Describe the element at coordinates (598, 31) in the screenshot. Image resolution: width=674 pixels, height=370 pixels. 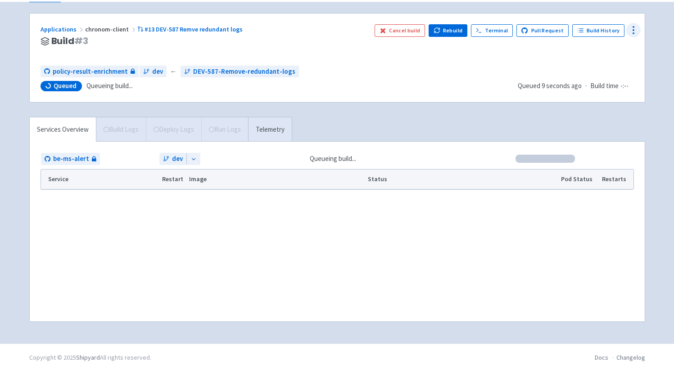
I see `a: Build History` at that location.